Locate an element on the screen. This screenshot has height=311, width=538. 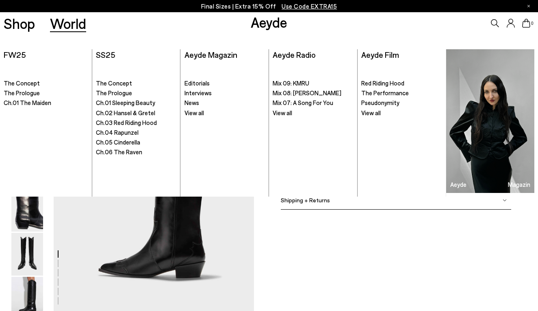
a: Mix 09: KMRU is located at coordinates (313, 83).